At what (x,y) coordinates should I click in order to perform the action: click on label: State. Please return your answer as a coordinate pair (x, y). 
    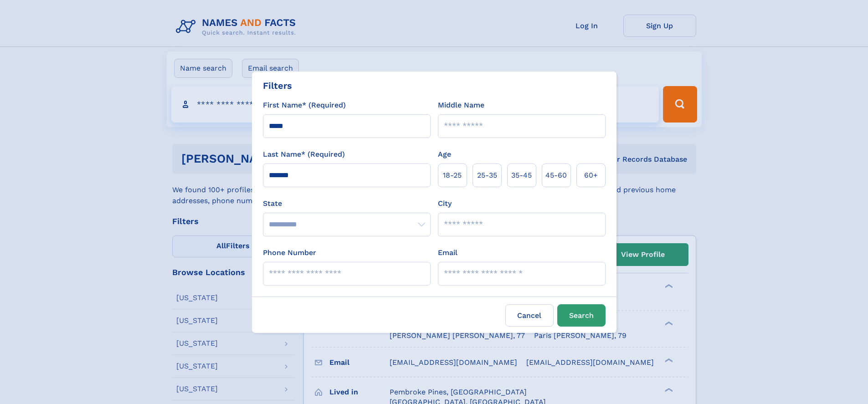
    Looking at the image, I should click on (347, 204).